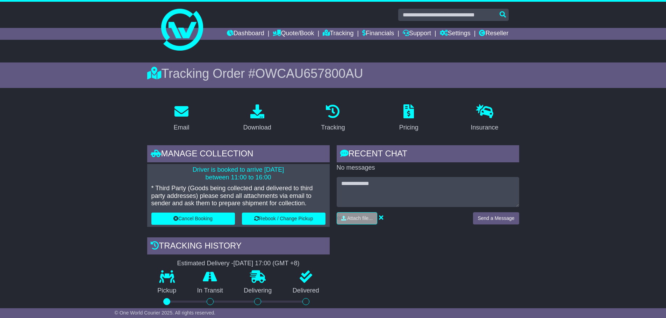 This screenshot has width=666, height=318. What do you see at coordinates (306, 291) in the screenshot?
I see `p: Delivered` at bounding box center [306, 291].